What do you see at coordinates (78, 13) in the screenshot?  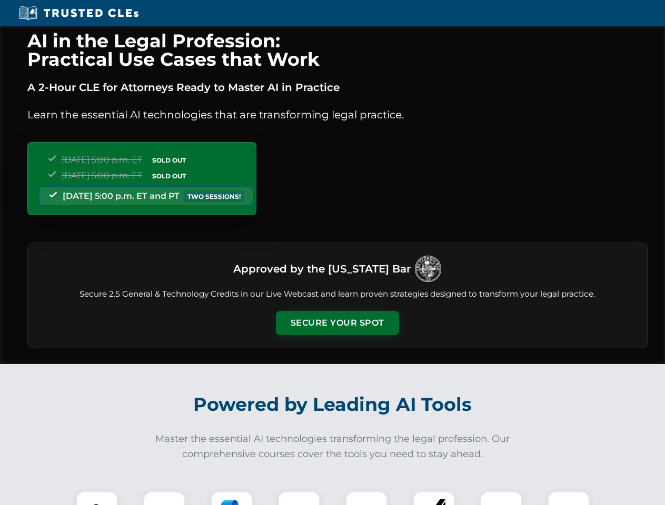 I see `img: Trusted CLEs` at bounding box center [78, 13].